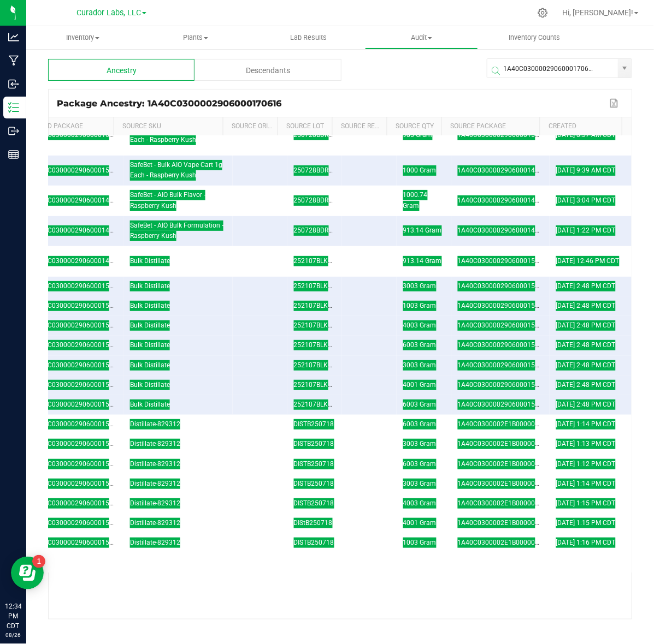 This screenshot has height=644, width=654. Describe the element at coordinates (419, 523) in the screenshot. I see `span: 4001 Gram` at that location.